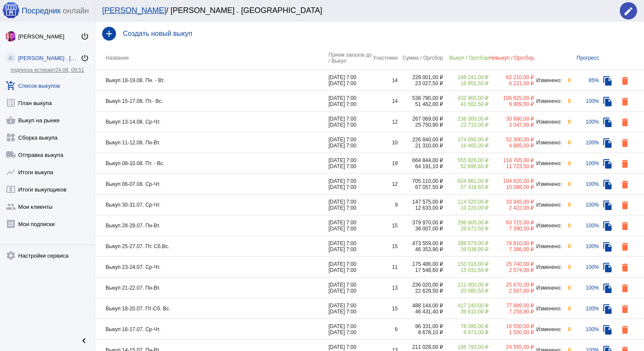 The width and height of the screenshot is (644, 351). What do you see at coordinates (11, 224) in the screenshot?
I see `mat-icon: receipt` at bounding box center [11, 224].